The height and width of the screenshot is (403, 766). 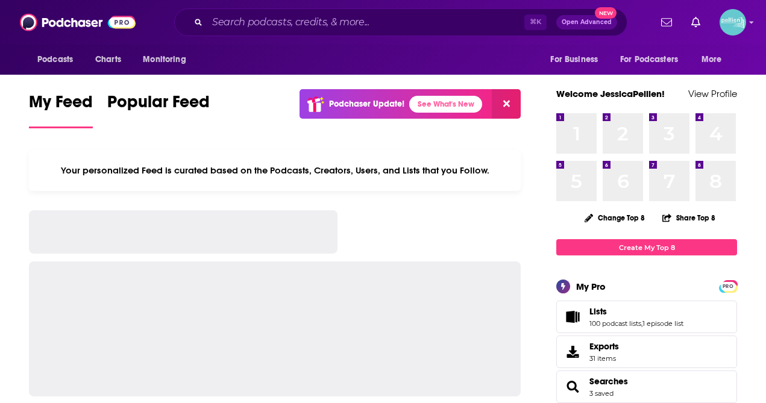 I want to click on button: Share Top 8, so click(x=689, y=218).